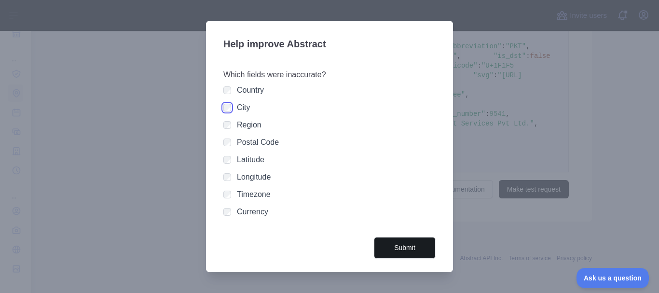 This screenshot has width=659, height=293. I want to click on label: Currency, so click(252, 211).